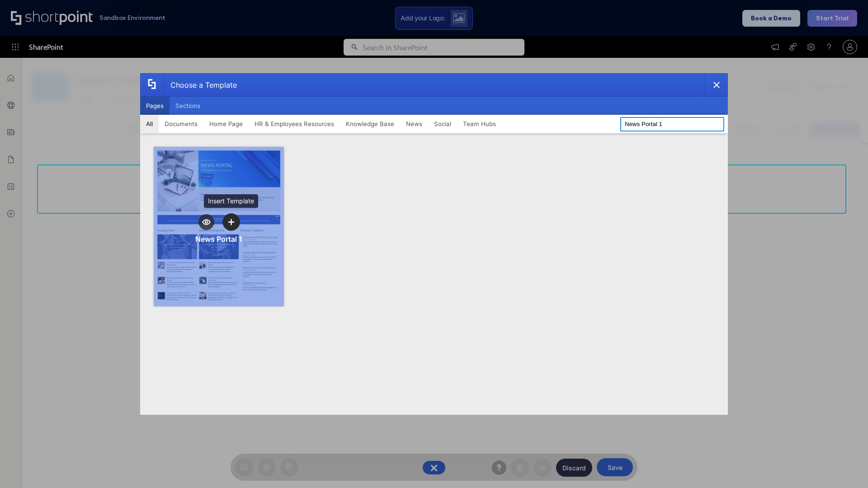  Describe the element at coordinates (414, 124) in the screenshot. I see `button: News` at that location.